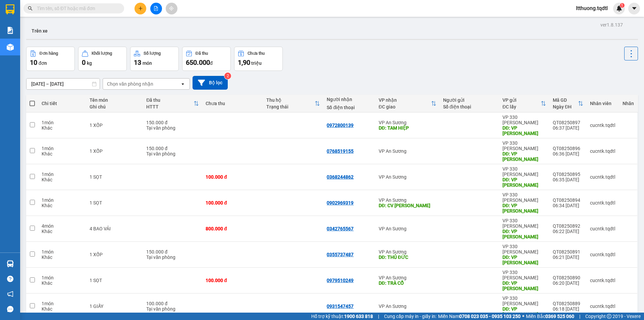  I want to click on div: Số lượng, so click(152, 54).